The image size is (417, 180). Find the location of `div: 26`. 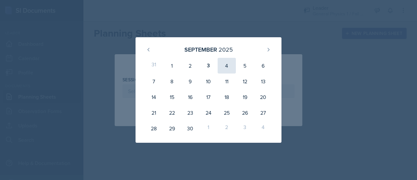

div: 26 is located at coordinates (245, 112).